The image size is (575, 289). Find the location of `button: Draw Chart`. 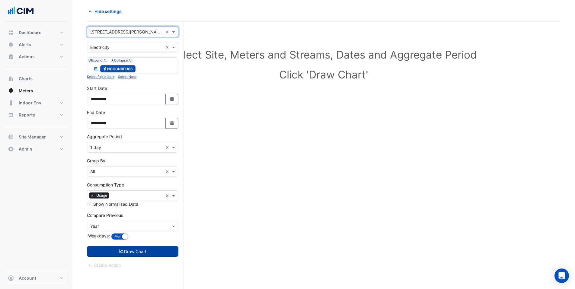

button: Draw Chart is located at coordinates (133, 252).